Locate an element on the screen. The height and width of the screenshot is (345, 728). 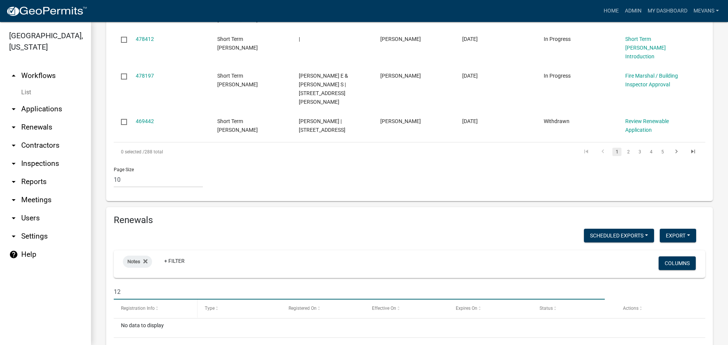
a: 3 is located at coordinates (640, 152).